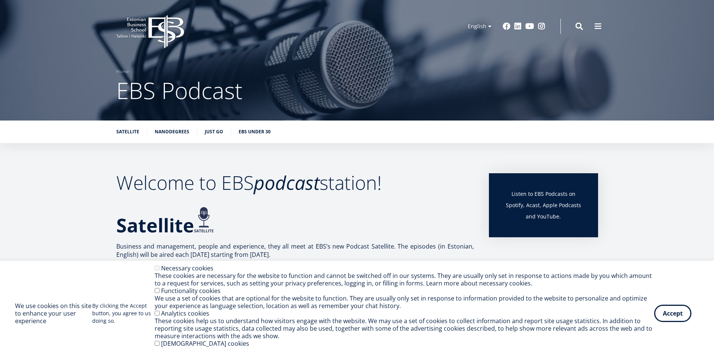 This screenshot has width=714, height=348. Describe the element at coordinates (405, 279) in the screenshot. I see `div: These cookies are necessary for the website to function and cannot be switched off in our systems...` at that location.